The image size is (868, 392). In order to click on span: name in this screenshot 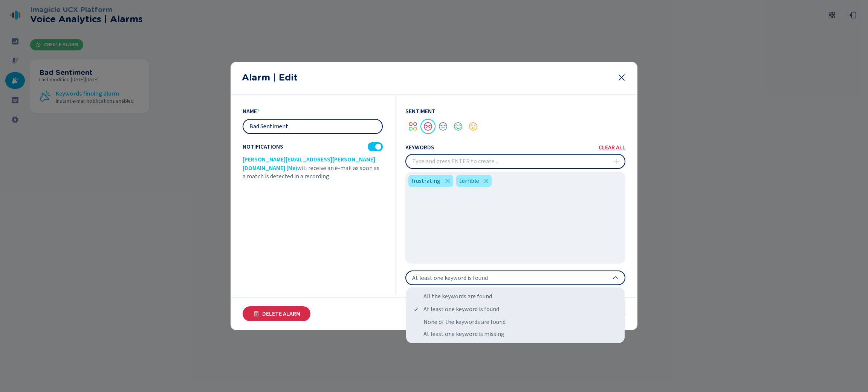, I will do `click(250, 111)`.